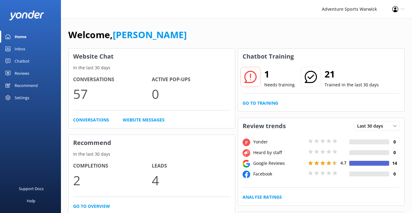 Image resolution: width=412 pixels, height=213 pixels. Describe the element at coordinates (352, 74) in the screenshot. I see `h2: 21` at that location.